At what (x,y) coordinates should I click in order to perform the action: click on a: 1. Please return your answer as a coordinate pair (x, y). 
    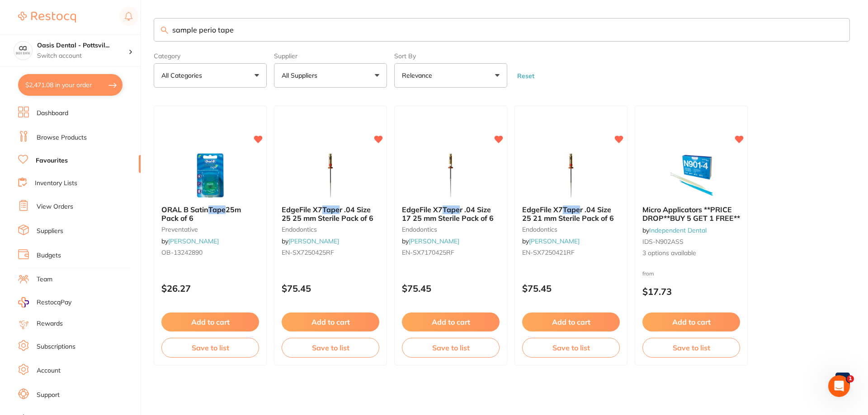
    Looking at the image, I should click on (843, 380).